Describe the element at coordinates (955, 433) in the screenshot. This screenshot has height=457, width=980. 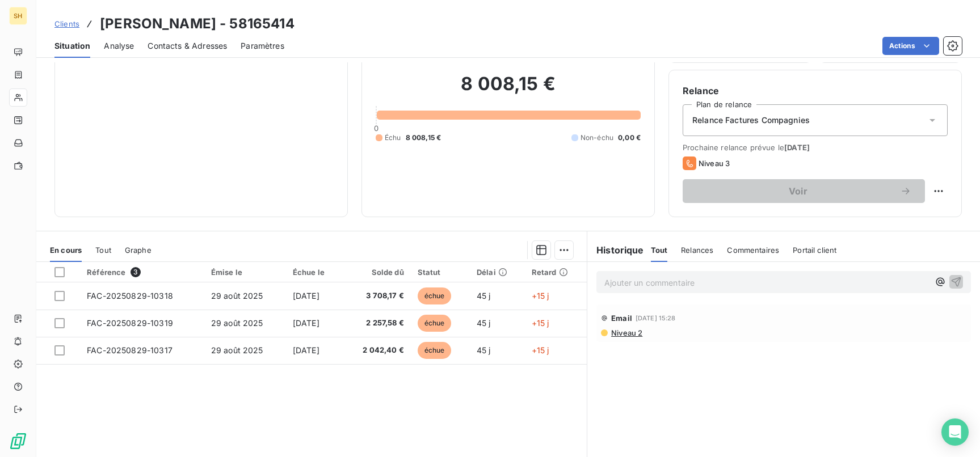
I see `div: Open Intercom Messenger` at that location.